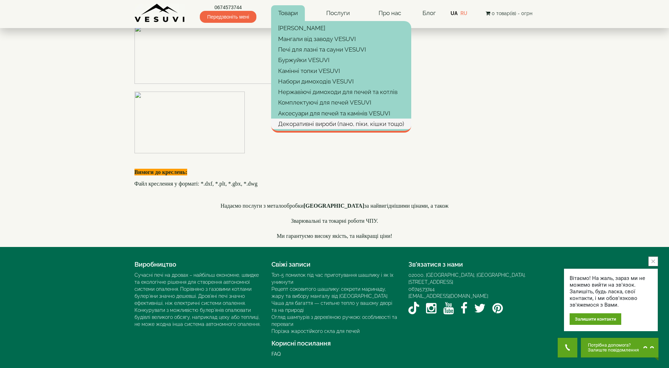 The height and width of the screenshot is (368, 669). What do you see at coordinates (334, 236) in the screenshot?
I see `font: Ми гарантуємо високу якість, та найкращі ціни!` at bounding box center [334, 236].